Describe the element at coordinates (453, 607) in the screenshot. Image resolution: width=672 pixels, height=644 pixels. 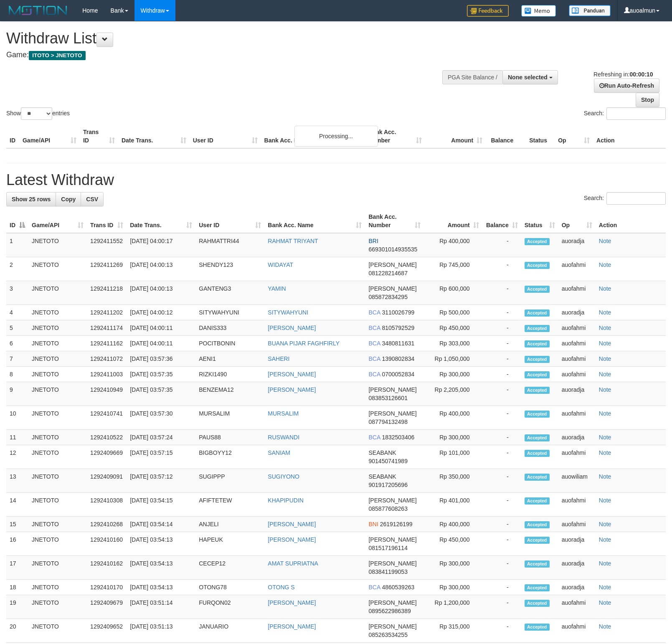
I see `td: Rp 1,200,000` at that location.